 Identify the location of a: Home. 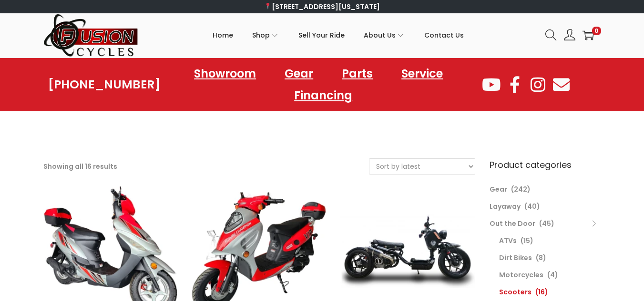
(223, 35).